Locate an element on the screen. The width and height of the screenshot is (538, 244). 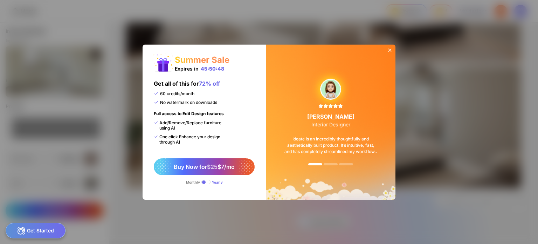
div: One click Enhance your design through AI is located at coordinates (191, 139).